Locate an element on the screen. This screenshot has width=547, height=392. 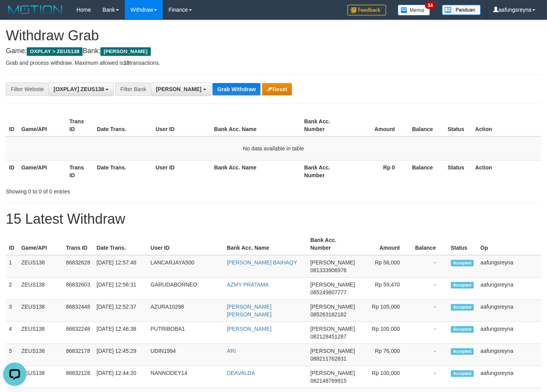
td: NANNODEY14 is located at coordinates (185, 377).